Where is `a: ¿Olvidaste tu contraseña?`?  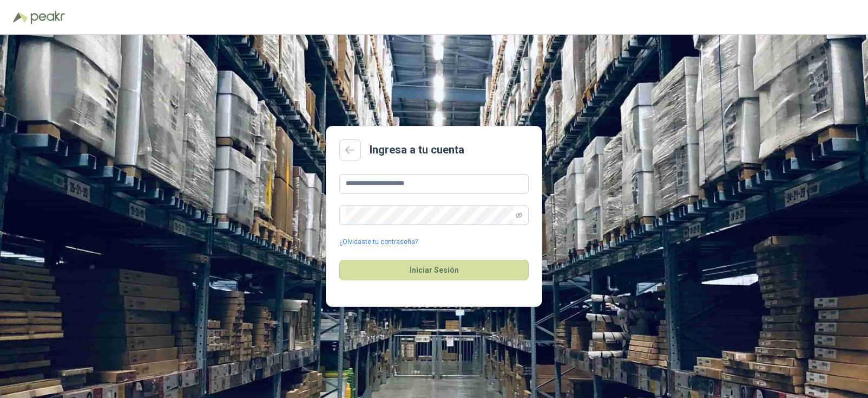 a: ¿Olvidaste tu contraseña? is located at coordinates (378, 242).